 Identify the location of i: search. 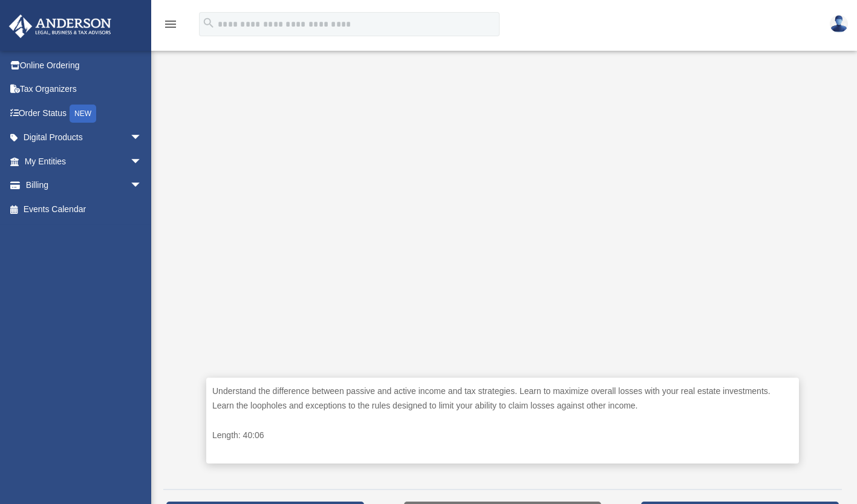
(209, 23).